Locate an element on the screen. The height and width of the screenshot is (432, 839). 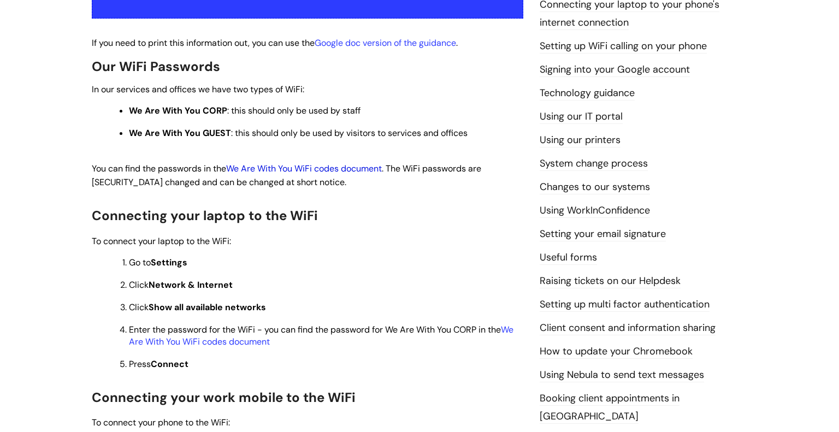
a: Using our printers is located at coordinates (580, 140).